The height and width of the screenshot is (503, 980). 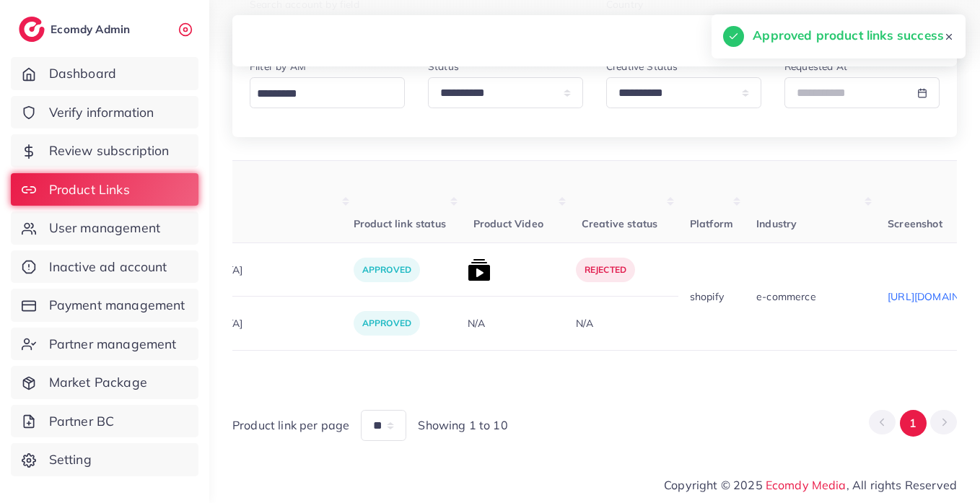 What do you see at coordinates (104, 228) in the screenshot?
I see `a: User management` at bounding box center [104, 228].